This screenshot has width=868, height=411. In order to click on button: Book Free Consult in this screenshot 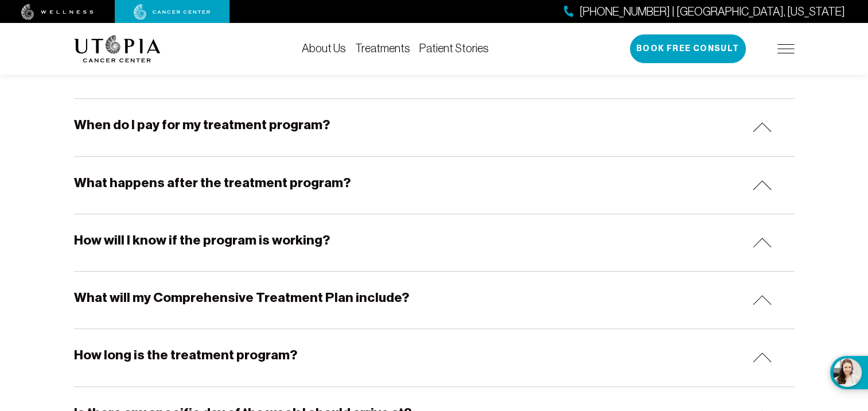, I will do `click(688, 49)`.